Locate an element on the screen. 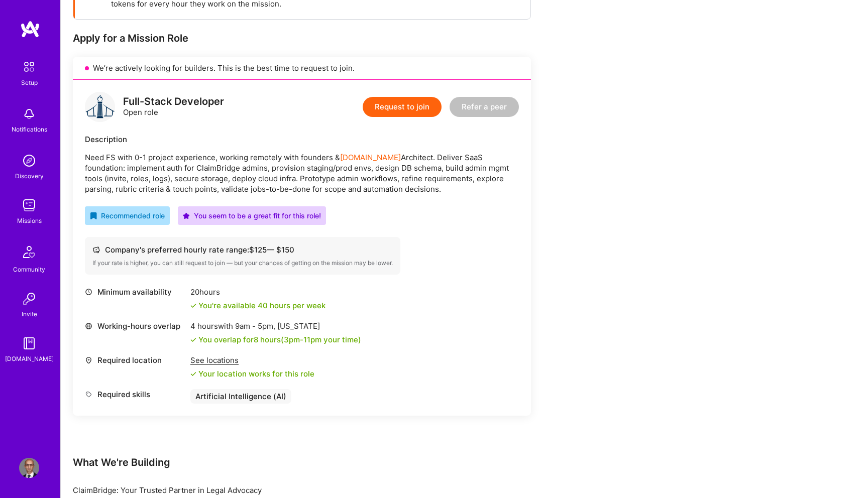 The height and width of the screenshot is (498, 868). p: Need FS with 0-1 project experience, working remotely with founders & Architect. Deliver SaaS fou... is located at coordinates (302, 173).